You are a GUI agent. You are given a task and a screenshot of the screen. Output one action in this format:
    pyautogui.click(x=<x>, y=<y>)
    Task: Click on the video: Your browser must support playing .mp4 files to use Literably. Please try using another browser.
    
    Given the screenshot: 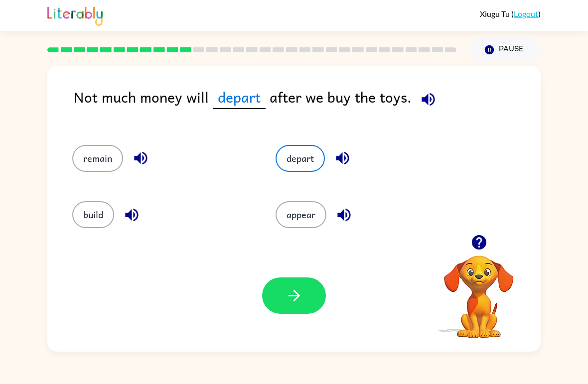 What is the action you would take?
    pyautogui.click(x=479, y=290)
    